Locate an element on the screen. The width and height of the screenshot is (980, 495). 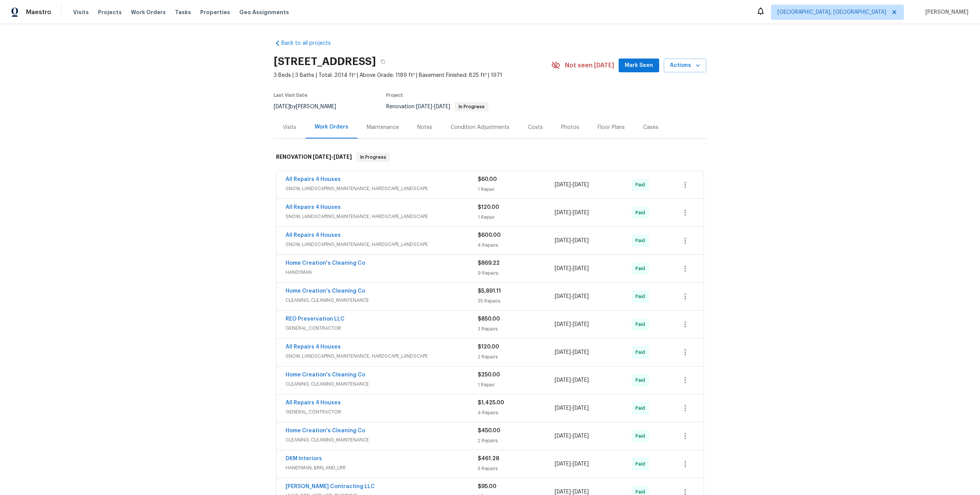
span: $1,425.00 is located at coordinates (491, 403).